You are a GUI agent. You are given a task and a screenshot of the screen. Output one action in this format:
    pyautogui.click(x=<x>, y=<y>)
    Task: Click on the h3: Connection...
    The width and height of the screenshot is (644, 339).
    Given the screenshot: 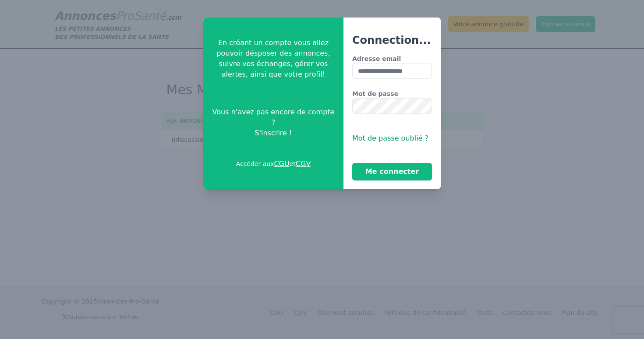 What is the action you would take?
    pyautogui.click(x=392, y=41)
    